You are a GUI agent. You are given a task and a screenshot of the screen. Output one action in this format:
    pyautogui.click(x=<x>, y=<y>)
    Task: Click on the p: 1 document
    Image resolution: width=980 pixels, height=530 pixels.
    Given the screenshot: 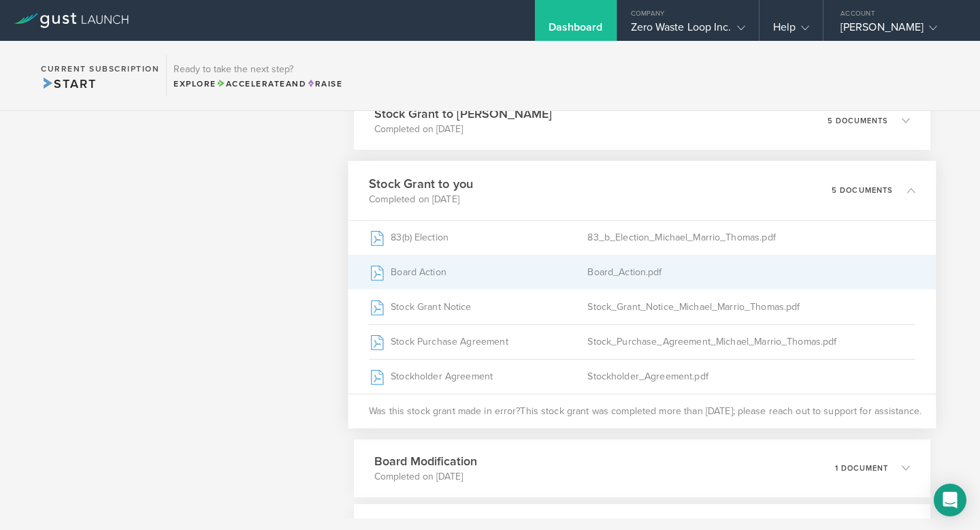 What is the action you would take?
    pyautogui.click(x=862, y=468)
    